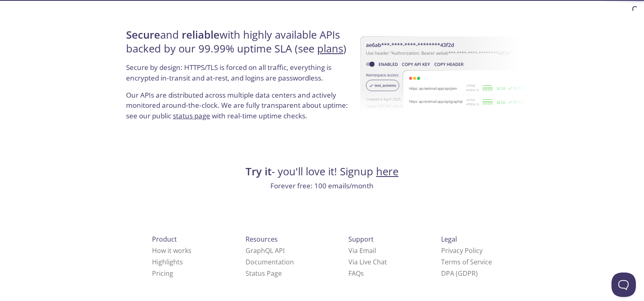 This screenshot has height=301, width=644. What do you see at coordinates (367, 262) in the screenshot?
I see `a: Via Live Chat` at bounding box center [367, 262].